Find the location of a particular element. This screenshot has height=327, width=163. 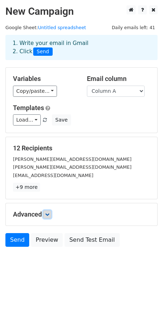

a: Copy/paste... is located at coordinates (35, 91).